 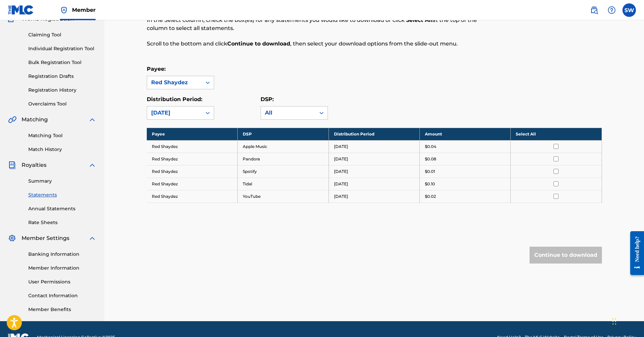 What do you see at coordinates (62, 309) in the screenshot?
I see `a: Member Benefits` at bounding box center [62, 309].